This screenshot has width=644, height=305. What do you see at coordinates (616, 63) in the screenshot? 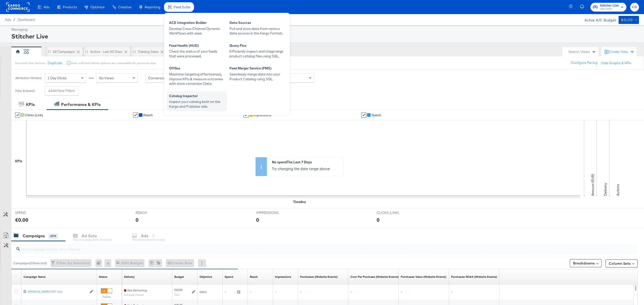
I see `button: Hide Graphs & KPIs` at bounding box center [616, 63].